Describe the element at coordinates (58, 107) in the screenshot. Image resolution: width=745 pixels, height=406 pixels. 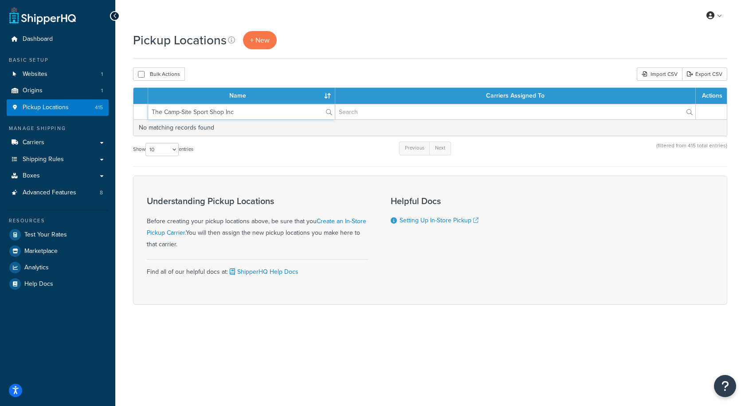
I see `a: Pickup Locations 415` at that location.